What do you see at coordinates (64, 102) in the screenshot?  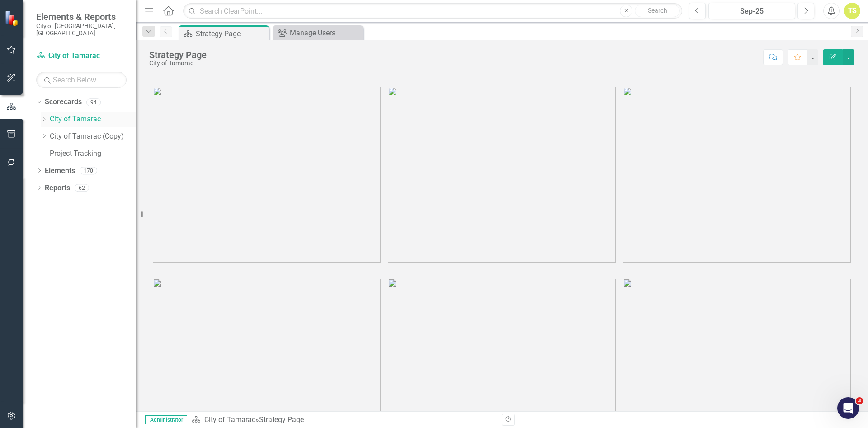 I see `a: Scorecards` at bounding box center [64, 102].